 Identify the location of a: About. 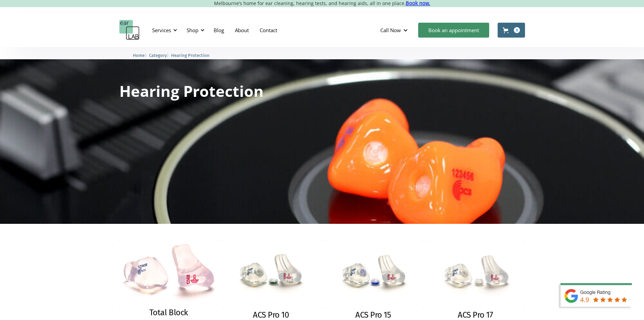
(242, 30).